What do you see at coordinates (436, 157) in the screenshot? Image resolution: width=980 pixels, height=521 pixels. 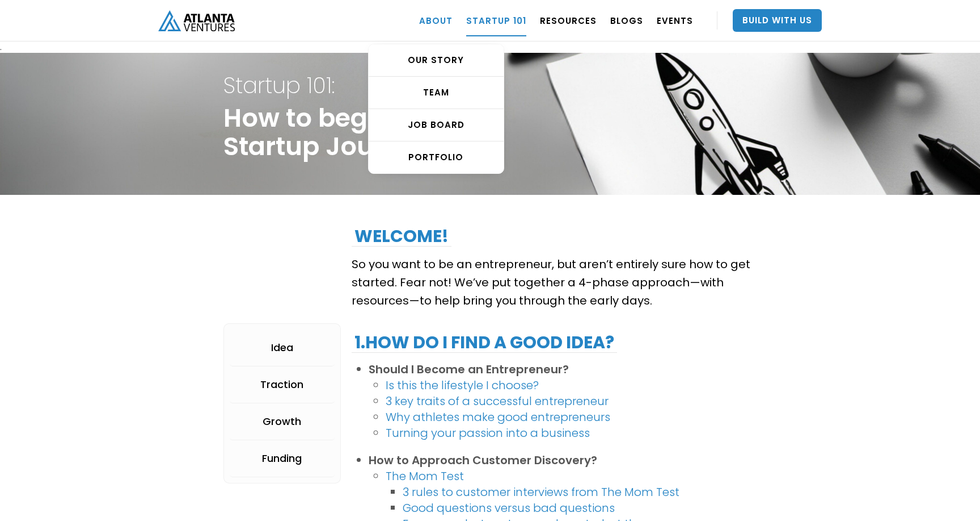 I see `a: PORTFOLIO` at bounding box center [436, 157].